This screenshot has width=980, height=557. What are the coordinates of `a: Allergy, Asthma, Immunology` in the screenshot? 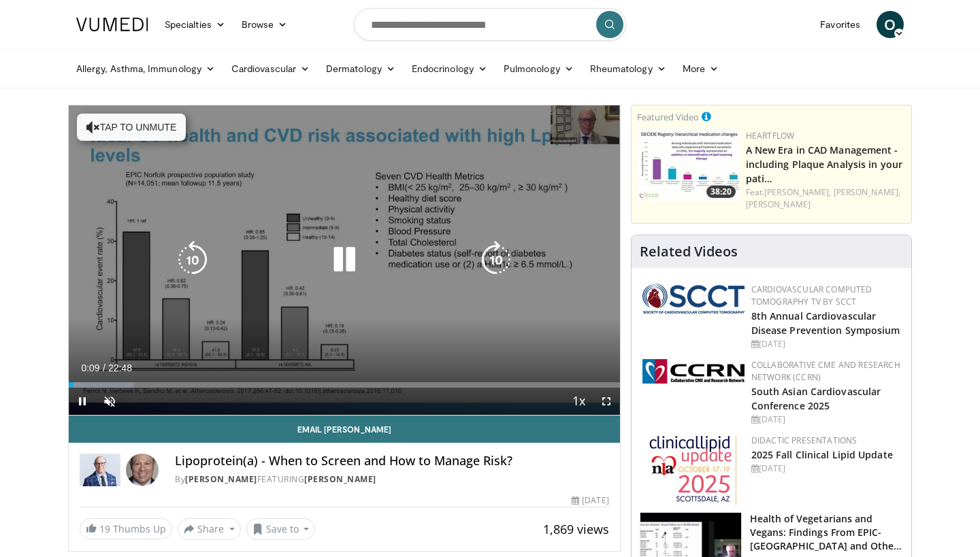 It's located at (146, 69).